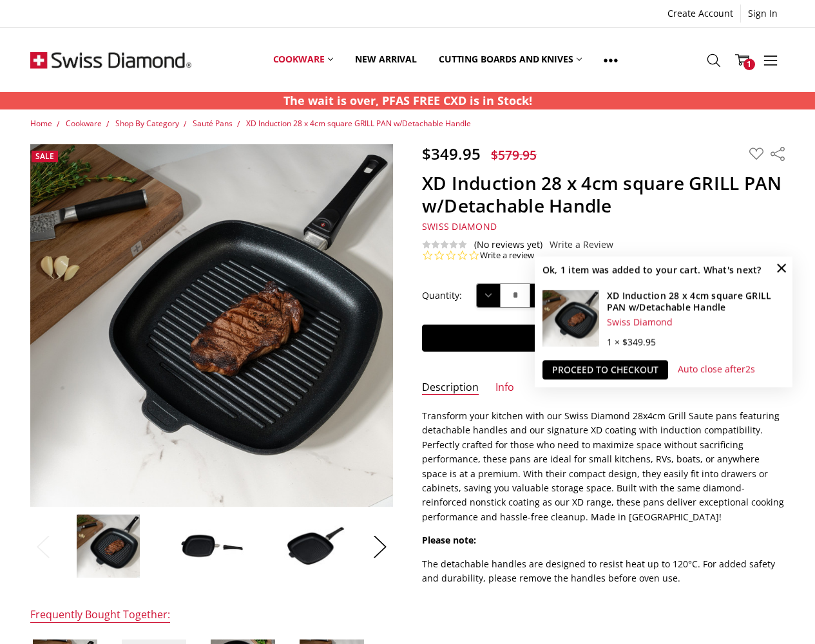 This screenshot has width=815, height=644. I want to click on span: 1, so click(749, 64).